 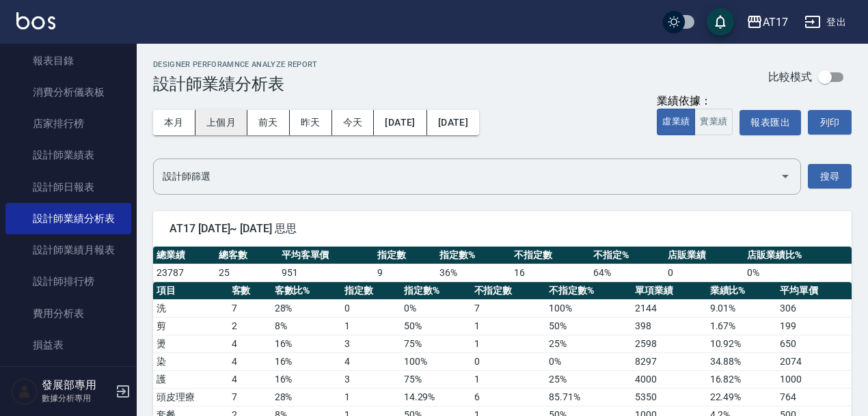 What do you see at coordinates (814, 397) in the screenshot?
I see `td: 764` at bounding box center [814, 397].